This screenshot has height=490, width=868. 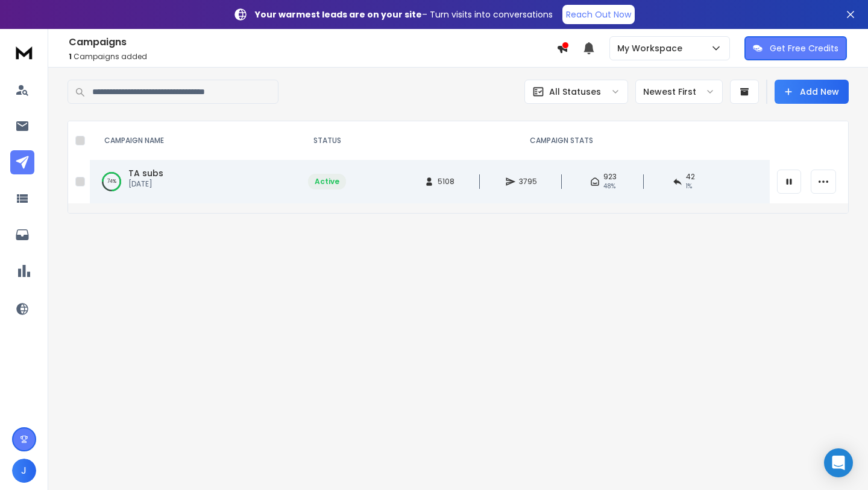 I want to click on button: Add New, so click(x=812, y=92).